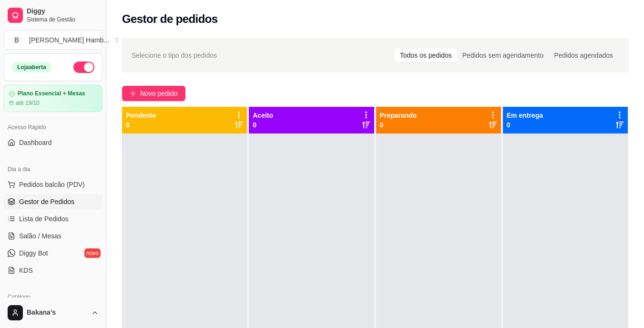 Image resolution: width=644 pixels, height=328 pixels. What do you see at coordinates (52, 185) in the screenshot?
I see `span: Pedidos balcão (PDV)` at bounding box center [52, 185].